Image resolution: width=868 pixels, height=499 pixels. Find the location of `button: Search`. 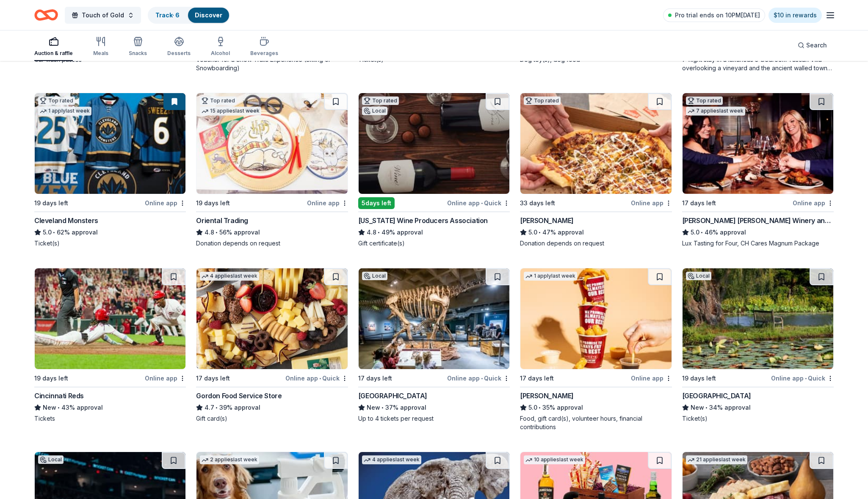

button: Search is located at coordinates (812, 45).